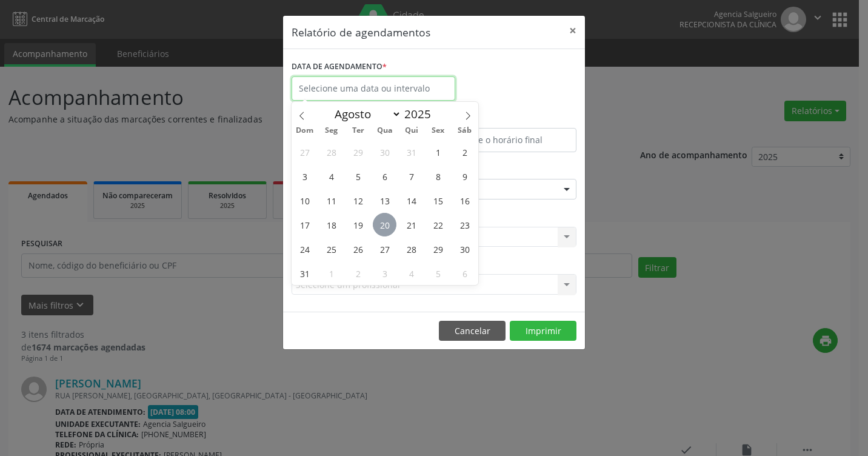 The height and width of the screenshot is (456, 868). Describe the element at coordinates (358, 273) in the screenshot. I see `span: Setembro 2, 2025` at that location.